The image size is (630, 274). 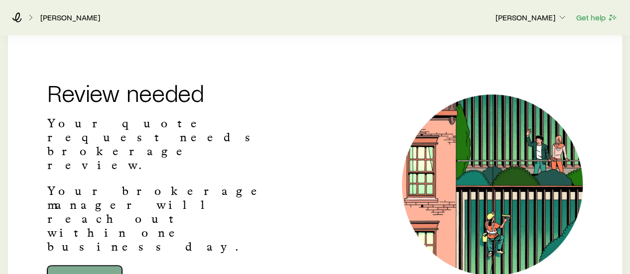 What do you see at coordinates (157, 219) in the screenshot?
I see `p: Your brokerage manager will reach out within one business day.` at bounding box center [157, 219].